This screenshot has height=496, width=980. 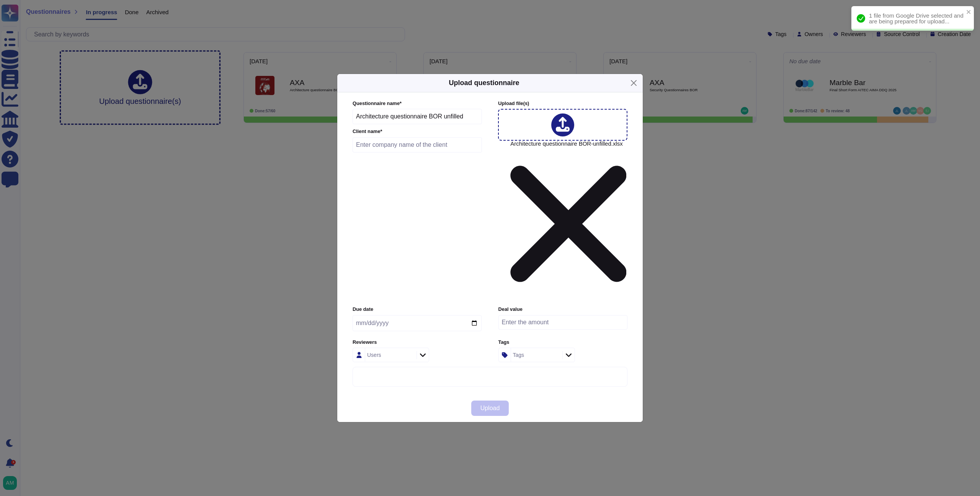 I want to click on label: Reviewers, so click(x=417, y=342).